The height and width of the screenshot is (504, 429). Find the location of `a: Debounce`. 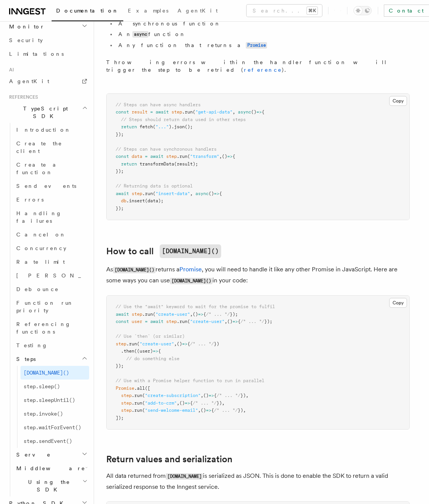

a: Debounce is located at coordinates (51, 289).